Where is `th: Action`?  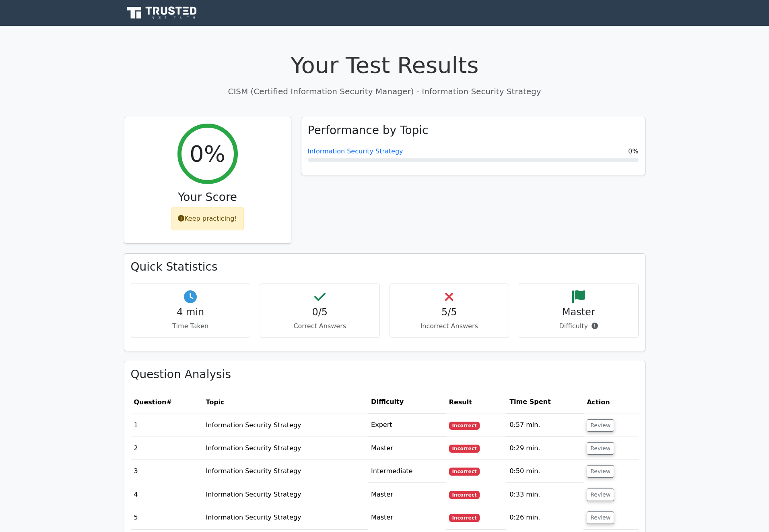
th: Action is located at coordinates (611, 402).